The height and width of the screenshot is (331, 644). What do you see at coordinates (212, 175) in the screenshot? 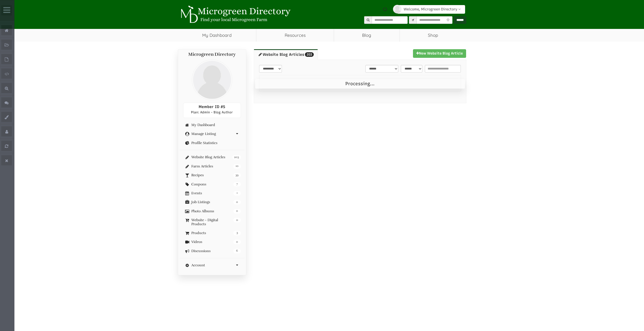
I see `a: 39 Recipes` at bounding box center [212, 175].